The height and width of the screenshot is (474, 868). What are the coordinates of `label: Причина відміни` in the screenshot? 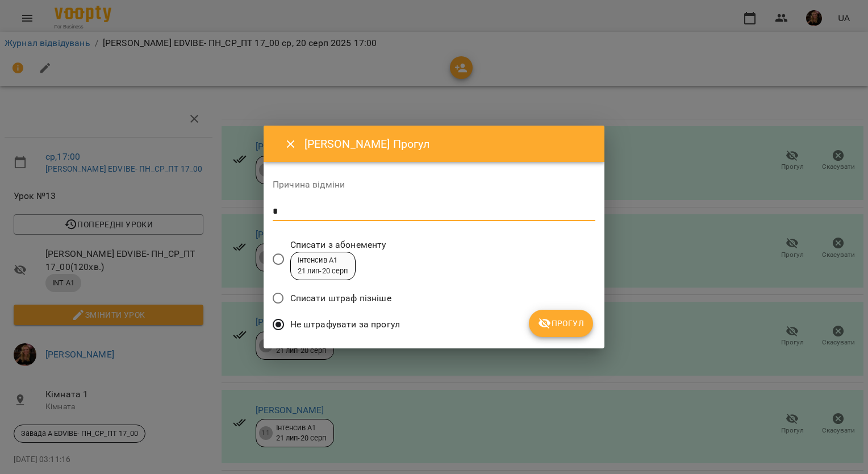 It's located at (434, 184).